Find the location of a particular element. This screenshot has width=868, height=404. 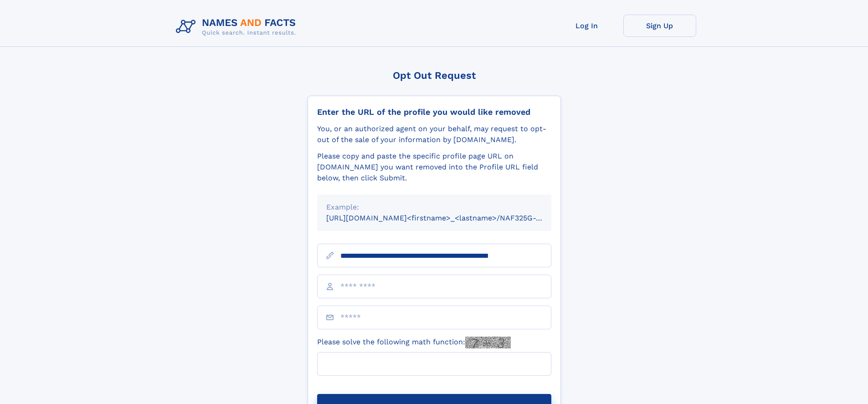

a: Log In is located at coordinates (587, 26).